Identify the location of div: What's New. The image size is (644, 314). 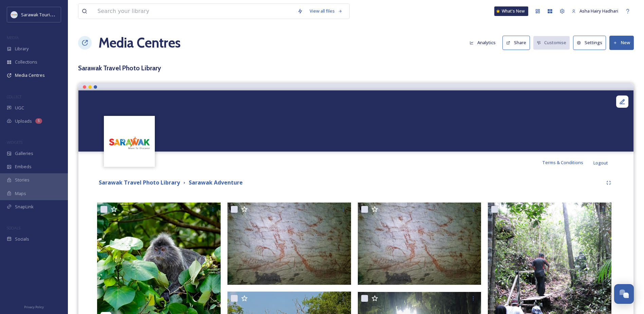
(511, 11).